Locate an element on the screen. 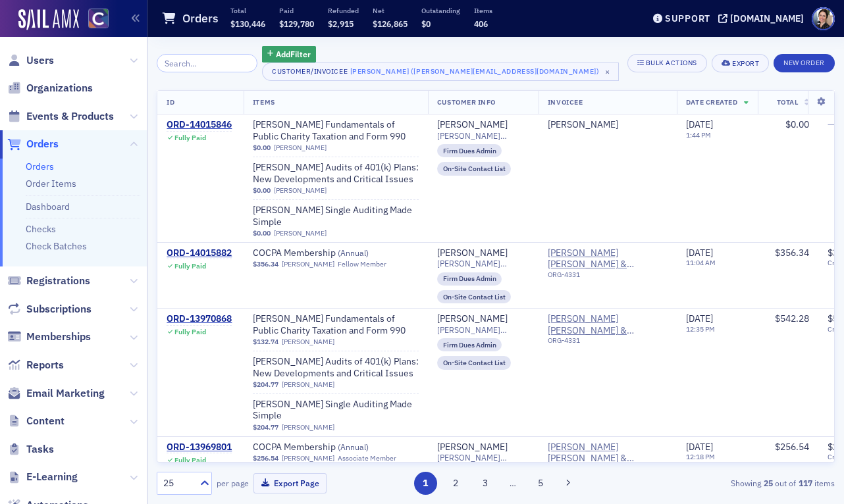  a: Events & Products is located at coordinates (61, 117).